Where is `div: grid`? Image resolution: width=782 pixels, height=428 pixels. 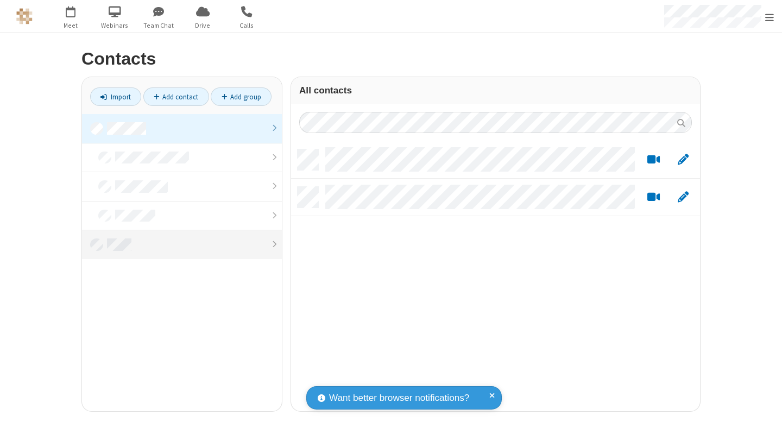
div: grid is located at coordinates (495, 276).